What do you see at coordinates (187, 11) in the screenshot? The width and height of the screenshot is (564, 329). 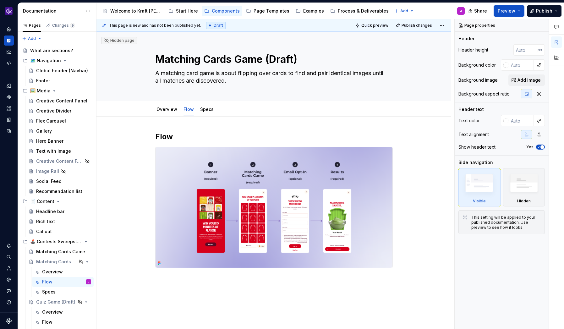 I see `div: Start Here` at bounding box center [187, 11].